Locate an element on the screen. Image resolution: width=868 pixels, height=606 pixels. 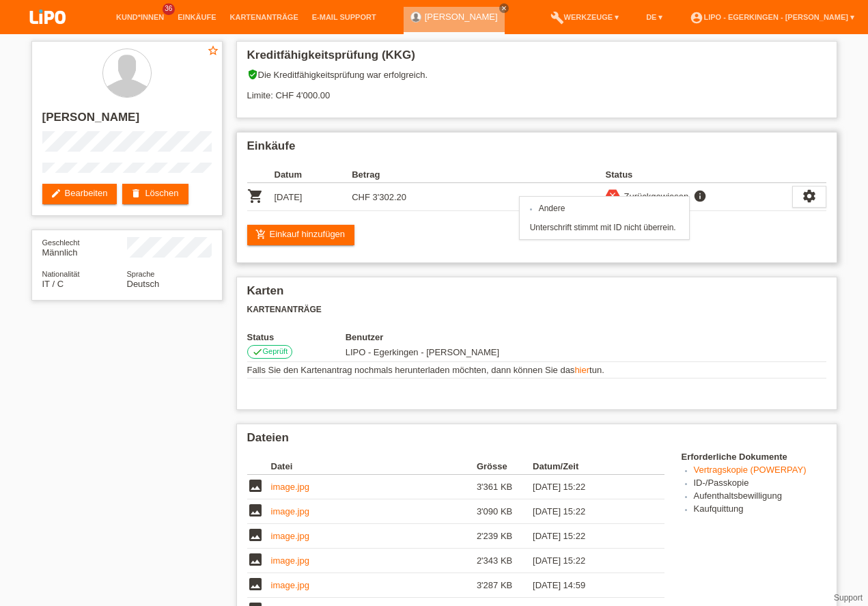
a: LIPO pay is located at coordinates (48, 33).